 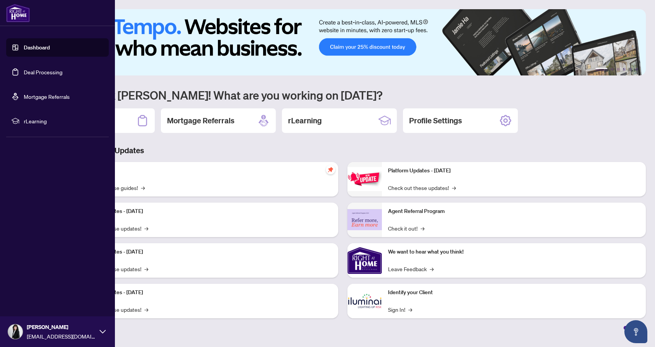 I want to click on span: rLearning, so click(x=64, y=121).